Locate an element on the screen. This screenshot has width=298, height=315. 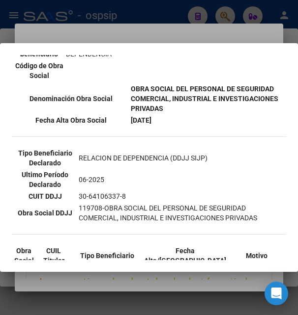
th: Tipo Beneficiario Declarado is located at coordinates (45, 158).